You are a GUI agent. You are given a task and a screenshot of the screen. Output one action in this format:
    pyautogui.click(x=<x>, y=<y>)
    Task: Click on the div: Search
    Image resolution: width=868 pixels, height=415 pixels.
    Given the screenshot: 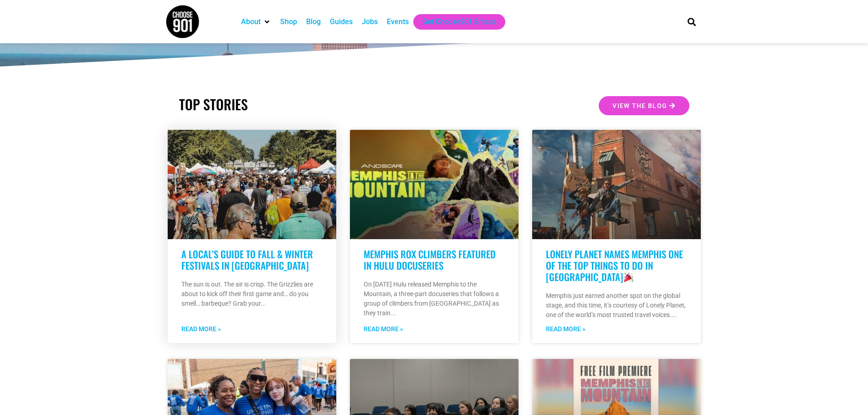 What is the action you would take?
    pyautogui.click(x=691, y=21)
    